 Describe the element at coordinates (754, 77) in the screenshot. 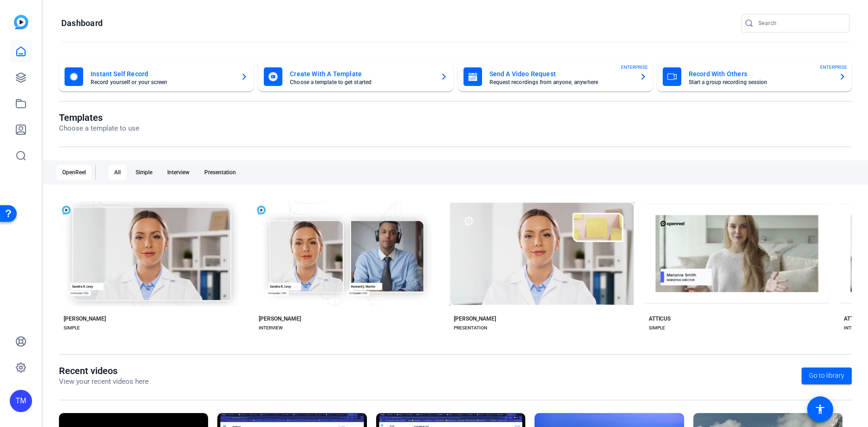

I see `button: Record With OthersStart a group recording sessionENTERPRISE` at that location.